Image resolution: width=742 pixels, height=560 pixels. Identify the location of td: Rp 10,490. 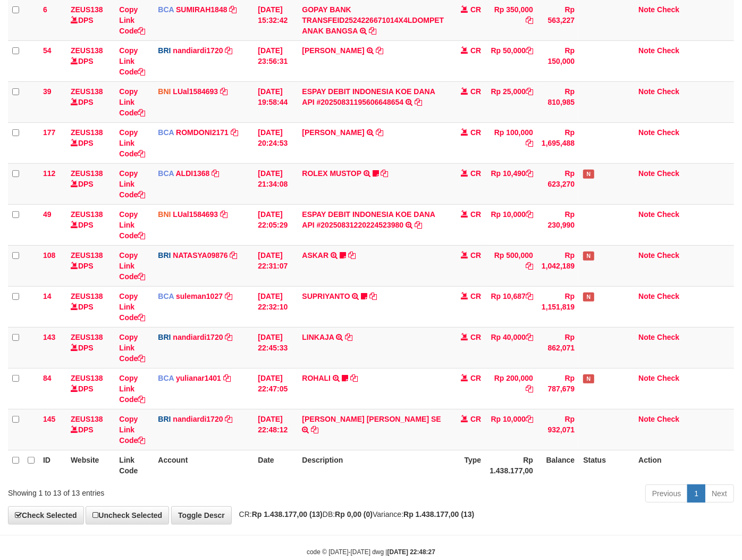
(512, 183).